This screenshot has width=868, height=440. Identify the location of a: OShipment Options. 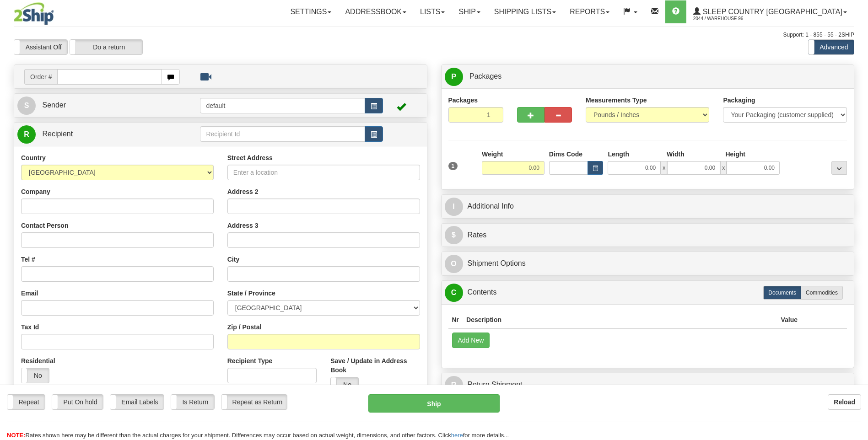
(648, 263).